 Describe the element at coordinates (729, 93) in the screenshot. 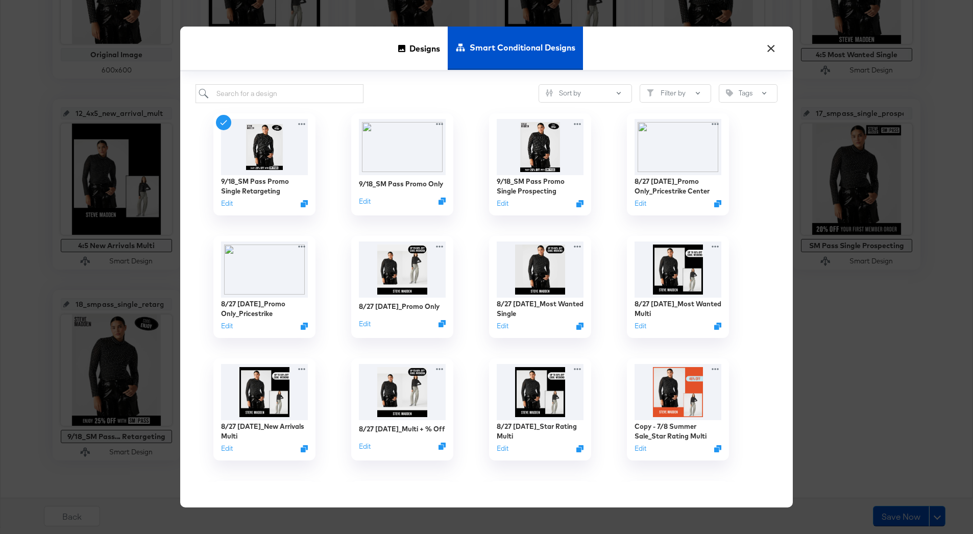

I see `svg: Tag` at that location.